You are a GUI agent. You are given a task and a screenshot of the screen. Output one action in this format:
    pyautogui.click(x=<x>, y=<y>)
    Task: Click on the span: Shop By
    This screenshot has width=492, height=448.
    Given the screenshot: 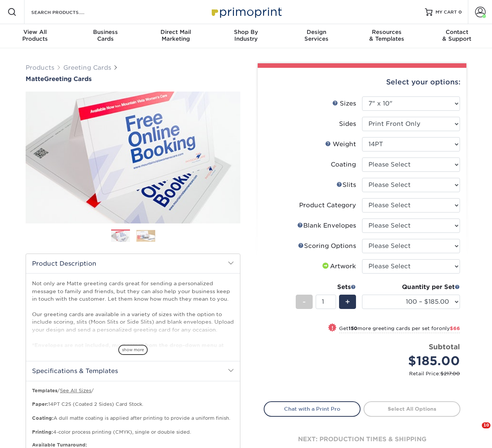 What is the action you would take?
    pyautogui.click(x=246, y=32)
    